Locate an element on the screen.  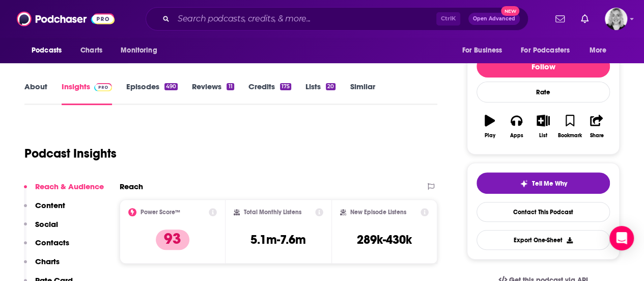
input: Search podcasts, credits, & more... is located at coordinates (305, 19).